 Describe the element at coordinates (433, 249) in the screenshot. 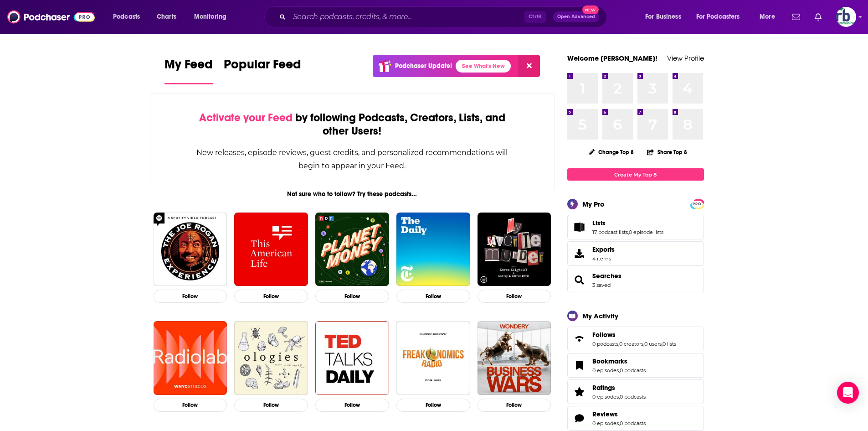

I see `a: The Daily` at that location.